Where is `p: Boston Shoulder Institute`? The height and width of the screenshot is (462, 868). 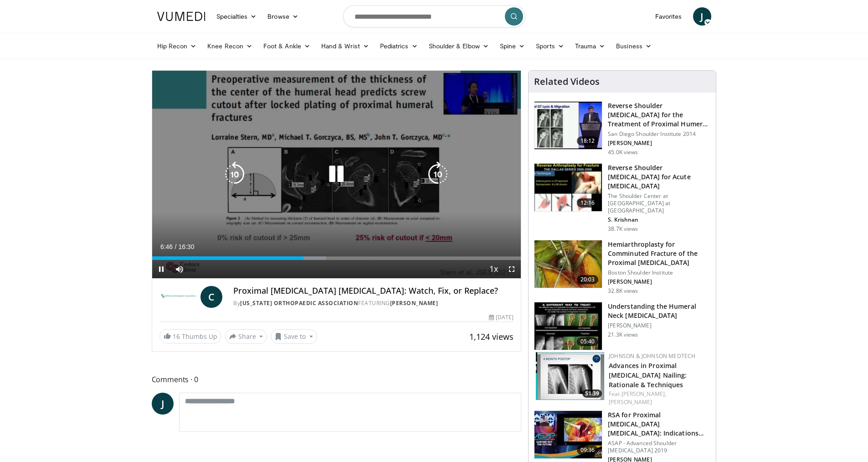
p: Boston Shoulder Institute is located at coordinates (659, 272).